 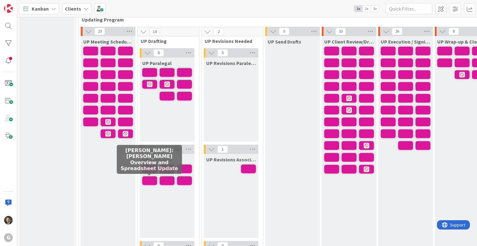 What do you see at coordinates (230, 41) in the screenshot?
I see `span: UP Revisions Needed` at bounding box center [230, 41].